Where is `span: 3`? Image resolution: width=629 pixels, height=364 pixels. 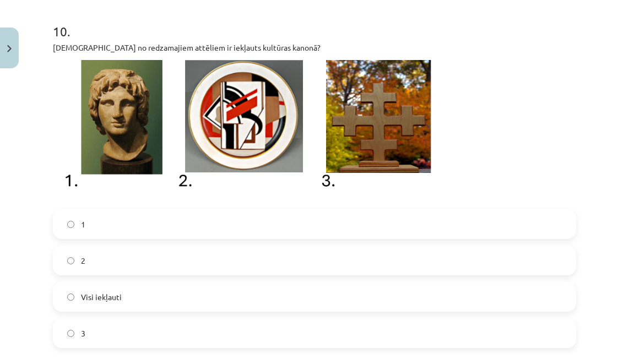
span: 3 is located at coordinates (83, 333).